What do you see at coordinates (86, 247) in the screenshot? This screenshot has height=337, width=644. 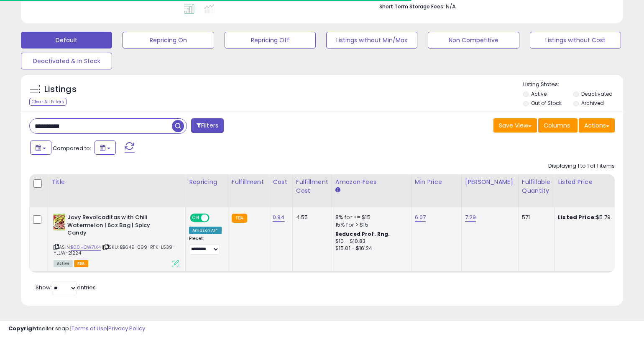 I see `a: B00HOW7IX4` at bounding box center [86, 247].